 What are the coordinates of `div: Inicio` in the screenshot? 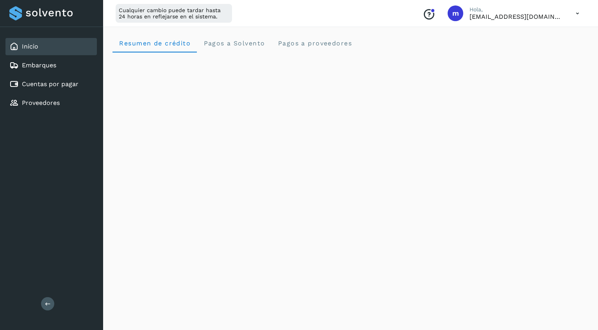 It's located at (51, 47).